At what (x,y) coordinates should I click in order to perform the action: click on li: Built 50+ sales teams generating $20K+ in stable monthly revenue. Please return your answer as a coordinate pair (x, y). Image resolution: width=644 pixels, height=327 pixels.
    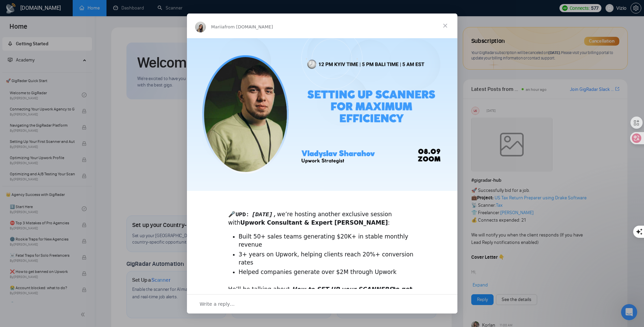
    Looking at the image, I should click on (327, 240).